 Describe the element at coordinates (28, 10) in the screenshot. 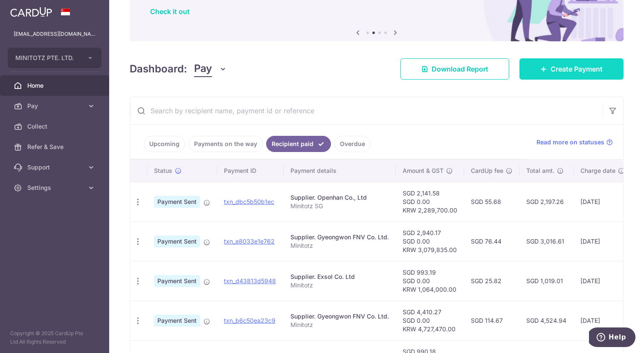

I see `span: Help` at that location.